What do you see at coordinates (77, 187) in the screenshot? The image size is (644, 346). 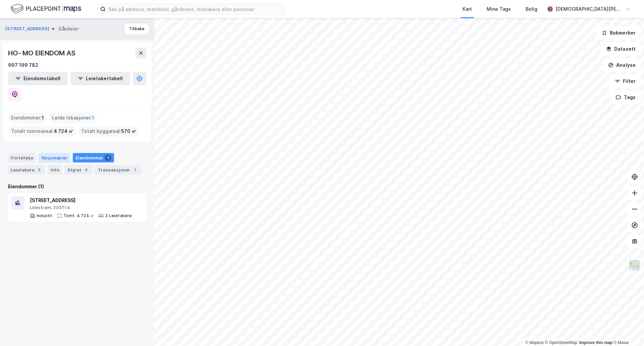 I see `div: Eiendommer (1)` at bounding box center [77, 187].